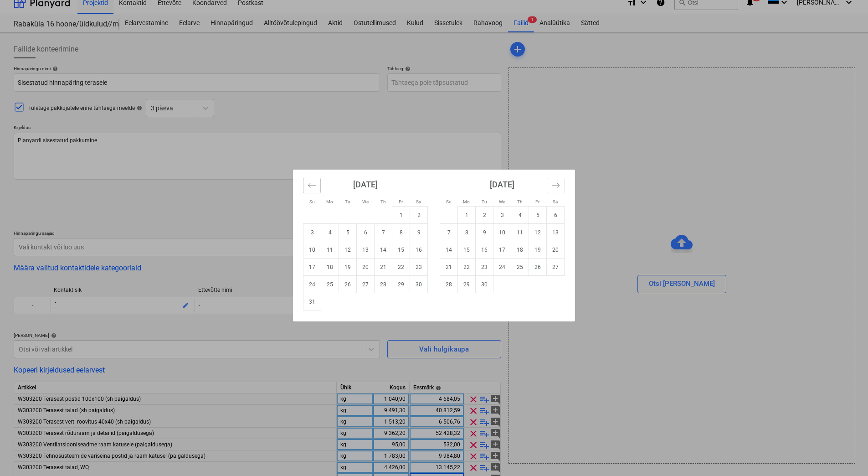  What do you see at coordinates (383, 267) in the screenshot?
I see `td: Thursday, August 21, 2025` at bounding box center [383, 267].